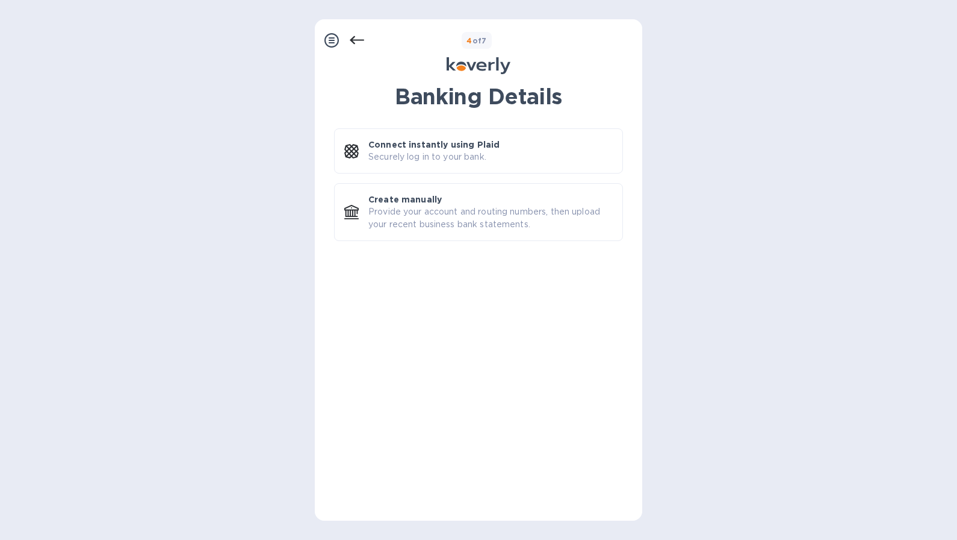 Image resolution: width=957 pixels, height=540 pixels. What do you see at coordinates (479, 151) in the screenshot?
I see `button: Connect instantly using PlaidSecurely log in to your bank.` at bounding box center [479, 151].